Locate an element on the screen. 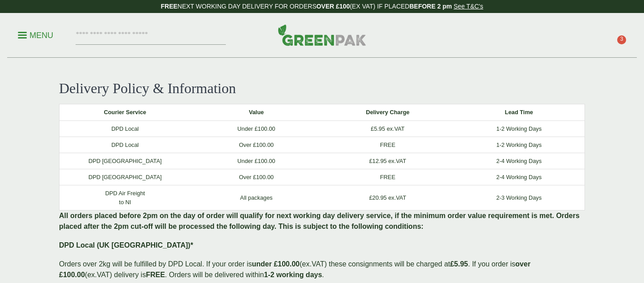 The image size is (644, 283). p: Orders over 2kg will be fulfilled by DPD Local. If your order is (ex.VAT) these consignments will... is located at coordinates (322, 269).